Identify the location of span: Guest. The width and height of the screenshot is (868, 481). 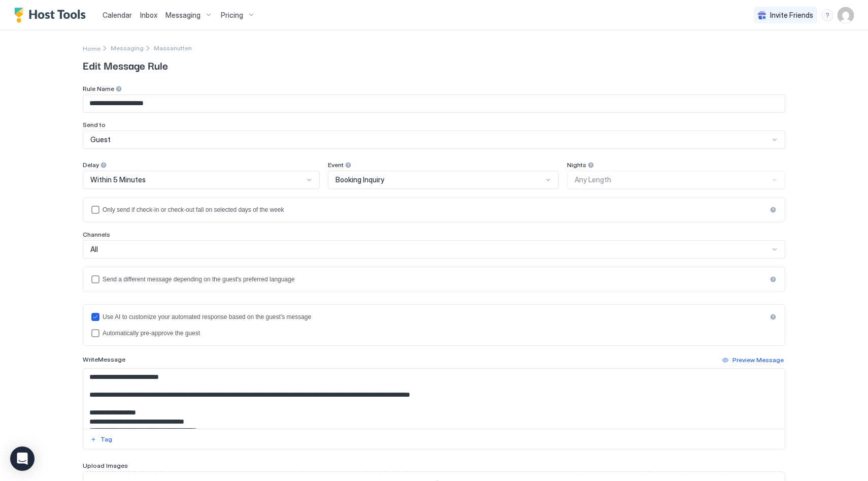
(100, 140).